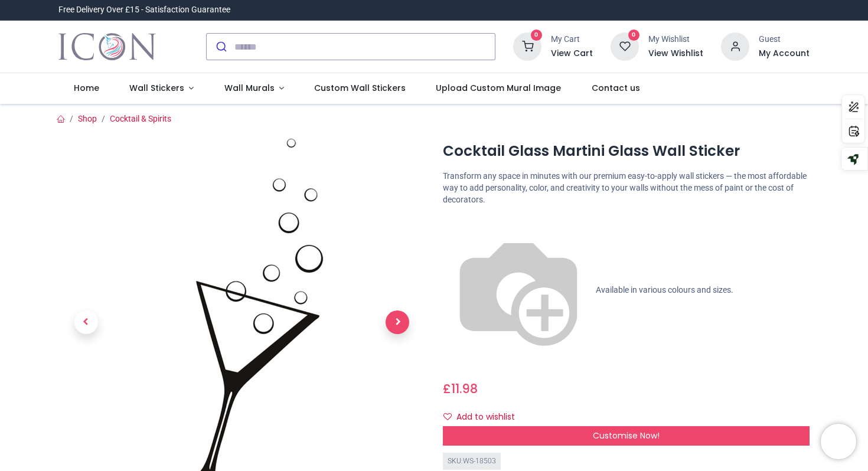 The image size is (868, 471). I want to click on a: My Account, so click(784, 54).